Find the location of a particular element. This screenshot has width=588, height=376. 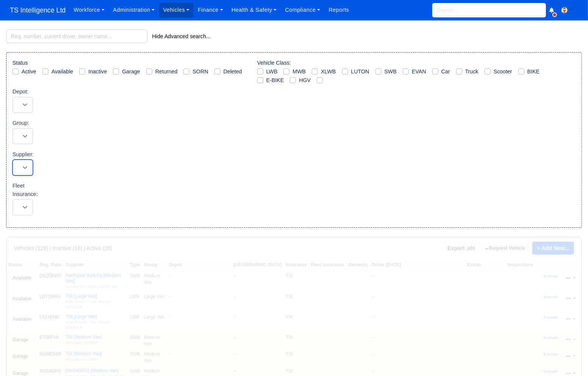

div: Vehicle Class: is located at coordinates (416, 72).